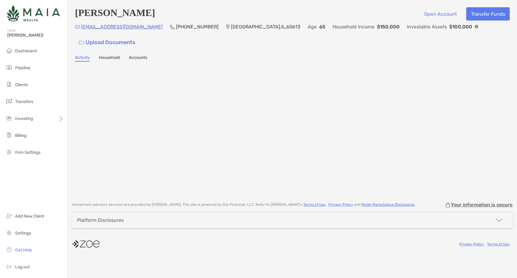 The height and width of the screenshot is (278, 517). What do you see at coordinates (499, 220) in the screenshot?
I see `img: icon arrow` at bounding box center [499, 220].